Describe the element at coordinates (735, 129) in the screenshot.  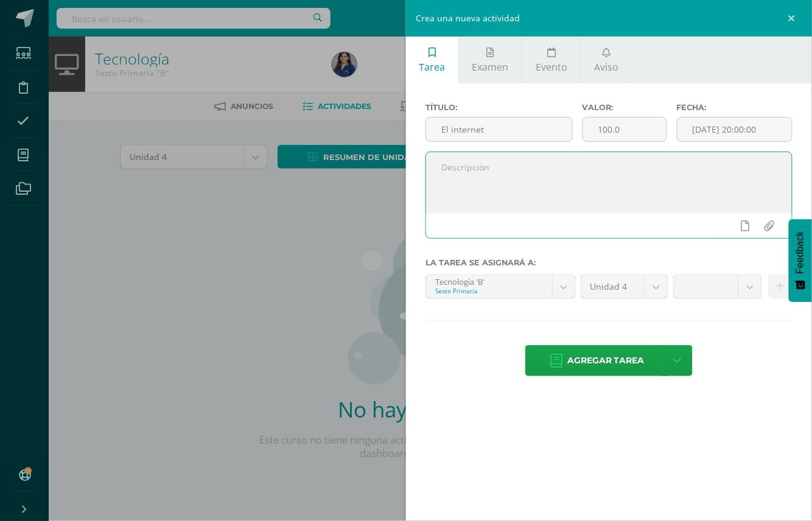
I see `input: Fecha de entrega` at that location.